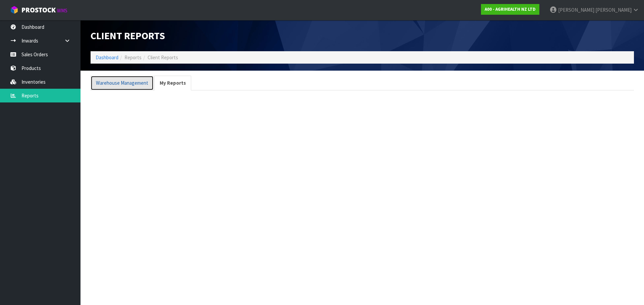 The height and width of the screenshot is (305, 644). What do you see at coordinates (14, 9) in the screenshot?
I see `img: cube-alt.png` at bounding box center [14, 9].